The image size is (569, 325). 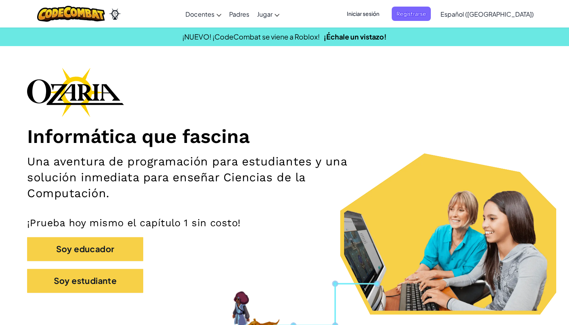 I want to click on img: CodeCombat logo, so click(x=71, y=14).